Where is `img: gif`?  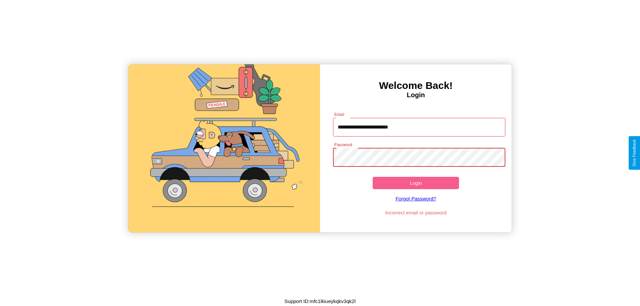 img: gif is located at coordinates (224, 148).